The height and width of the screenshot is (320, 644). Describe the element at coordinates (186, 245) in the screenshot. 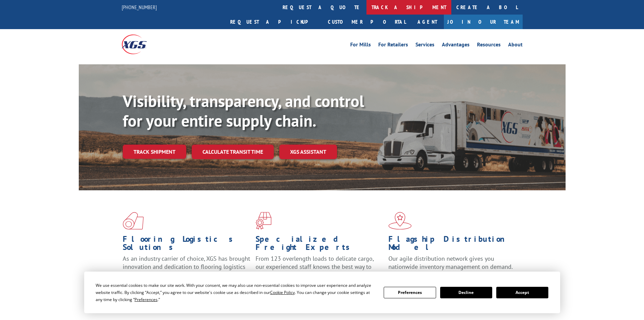

I see `h1: Flooring Logistics Solutions` at that location.